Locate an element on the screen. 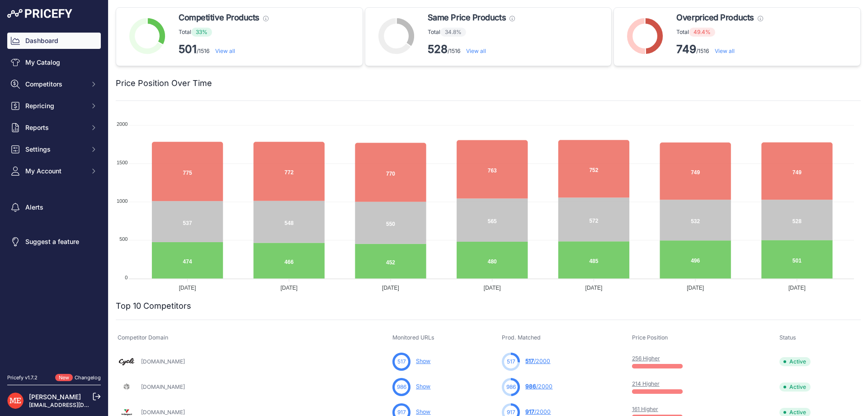 The width and height of the screenshot is (868, 416). a: Suggest a feature is located at coordinates (54, 241).